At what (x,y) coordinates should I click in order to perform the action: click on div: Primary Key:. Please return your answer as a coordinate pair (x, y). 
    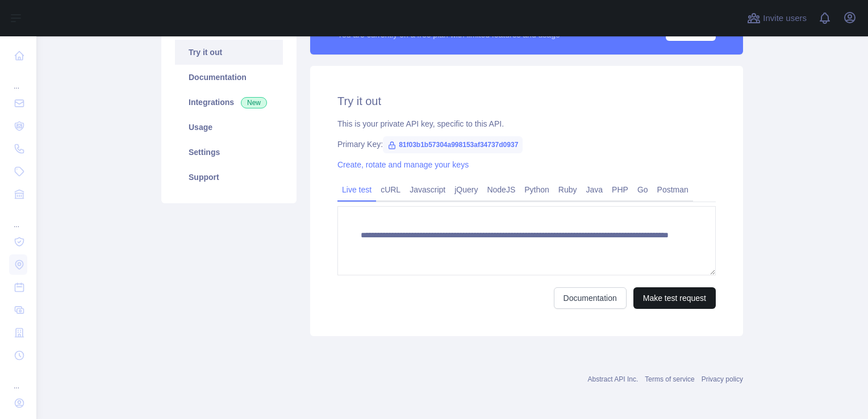
    Looking at the image, I should click on (527, 144).